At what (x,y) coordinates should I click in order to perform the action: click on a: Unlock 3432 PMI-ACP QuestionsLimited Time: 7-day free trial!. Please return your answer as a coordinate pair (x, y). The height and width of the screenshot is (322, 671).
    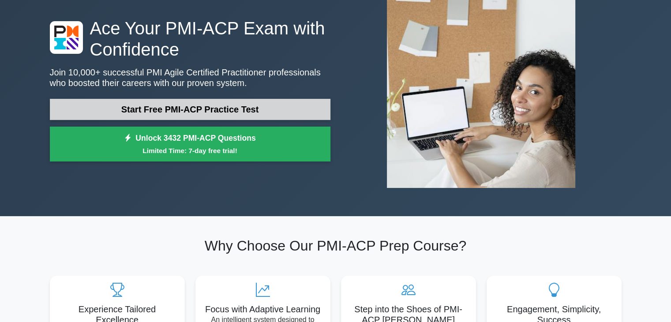
    Looking at the image, I should click on (190, 144).